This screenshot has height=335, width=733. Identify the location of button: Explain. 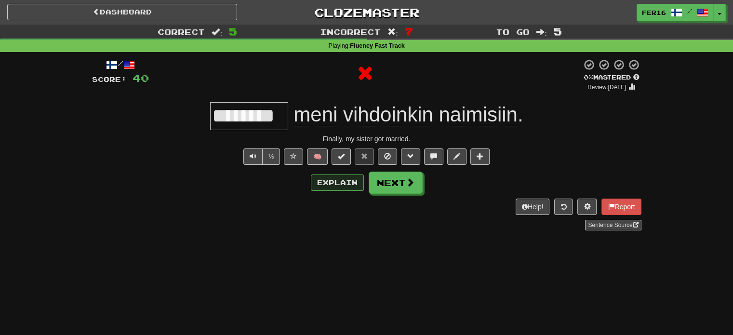
(337, 183).